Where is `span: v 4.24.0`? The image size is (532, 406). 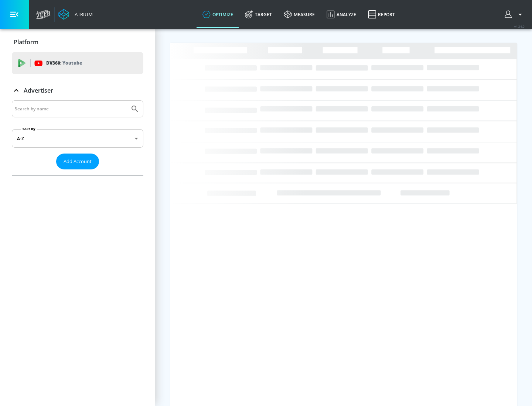
span: v 4.24.0 is located at coordinates (520, 26).